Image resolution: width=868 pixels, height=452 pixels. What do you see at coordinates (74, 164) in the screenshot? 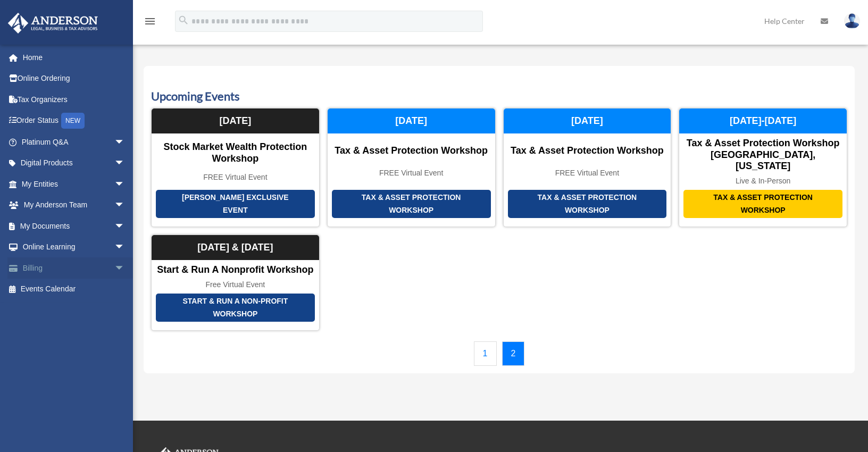
I see `a: Digital Productsarrow_drop_down` at bounding box center [74, 164].